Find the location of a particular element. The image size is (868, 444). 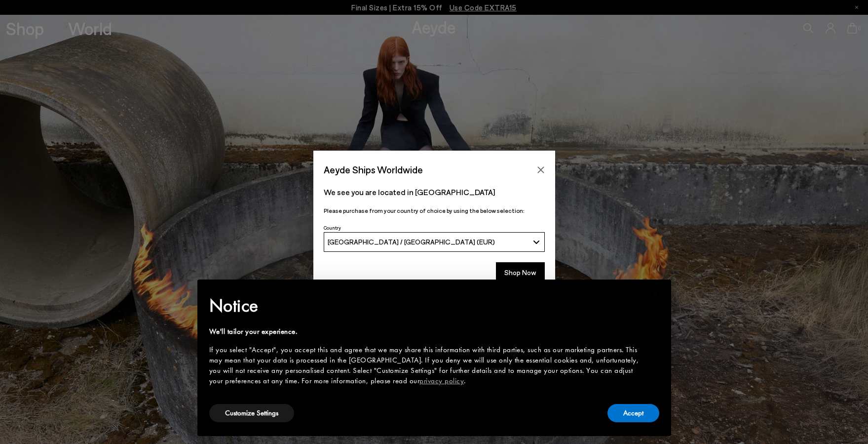

button: Customize Settings is located at coordinates (251, 413).